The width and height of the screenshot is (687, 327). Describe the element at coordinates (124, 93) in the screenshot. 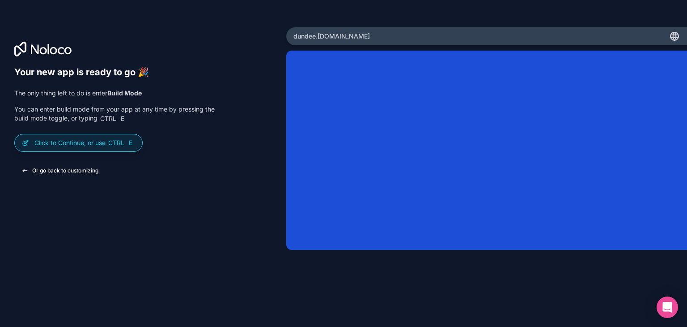

I see `strong: Build Mode` at that location.